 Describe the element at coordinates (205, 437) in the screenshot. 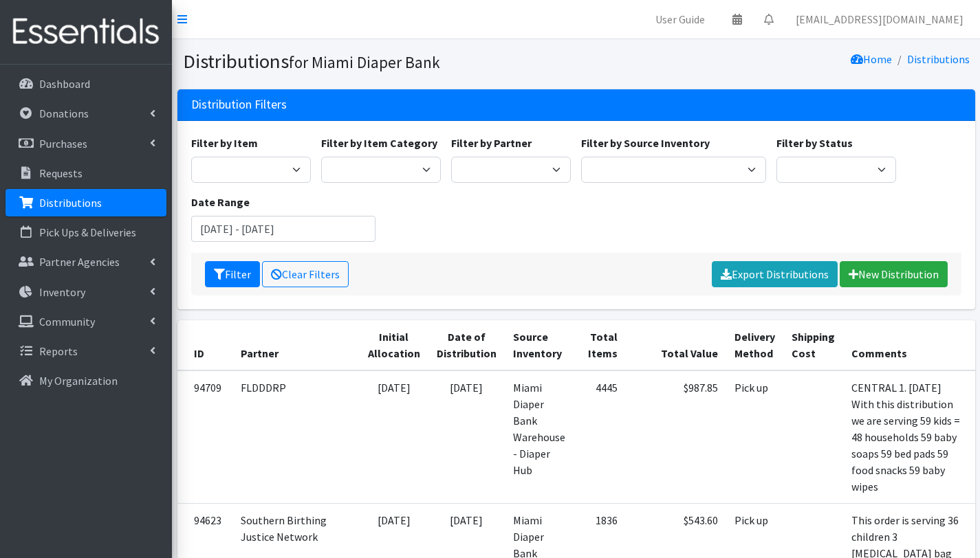

I see `td: 94709` at that location.